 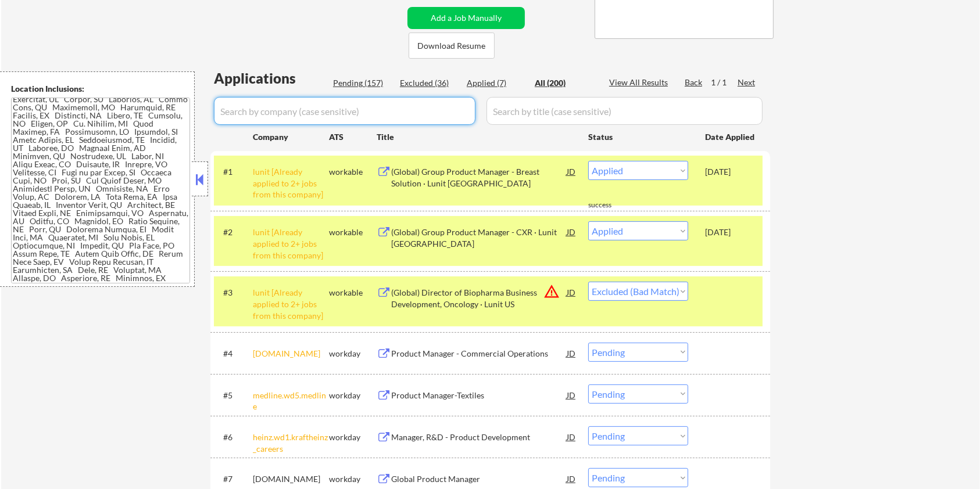 What do you see at coordinates (233, 293) in the screenshot?
I see `div: #3` at bounding box center [233, 293].